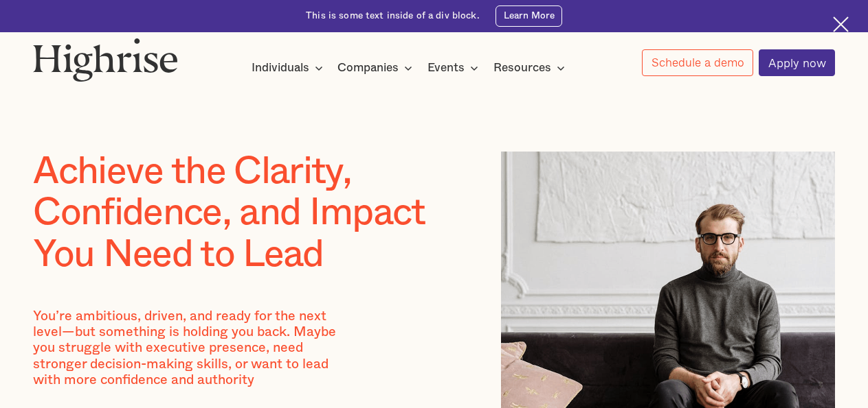  Describe the element at coordinates (840, 24) in the screenshot. I see `img: Cross icon` at that location.